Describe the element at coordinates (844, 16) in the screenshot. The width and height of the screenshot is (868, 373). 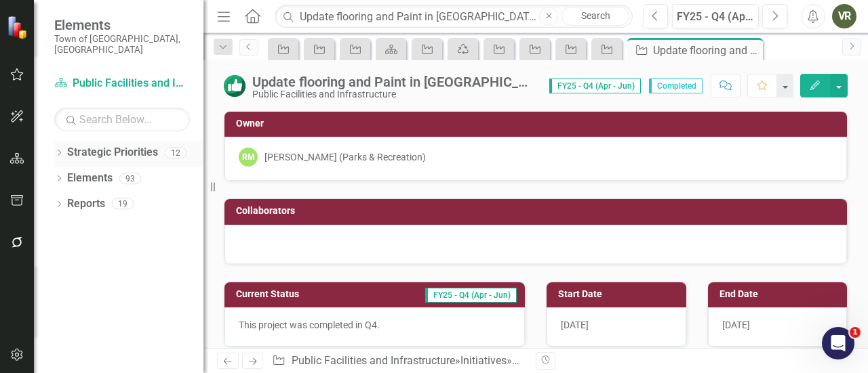
I see `div: VR` at that location.